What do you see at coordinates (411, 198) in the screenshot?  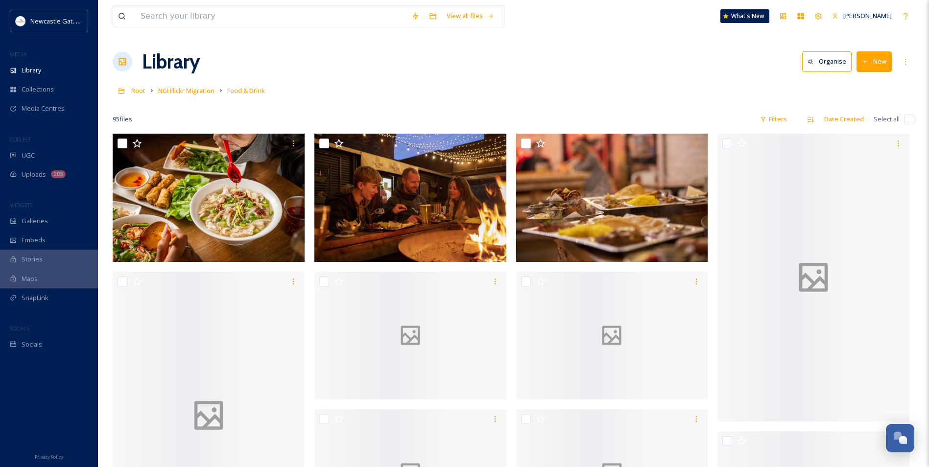 I see `img: arch-2--thali-tray-ouseburn_51853853166_o.jpg` at bounding box center [411, 198].